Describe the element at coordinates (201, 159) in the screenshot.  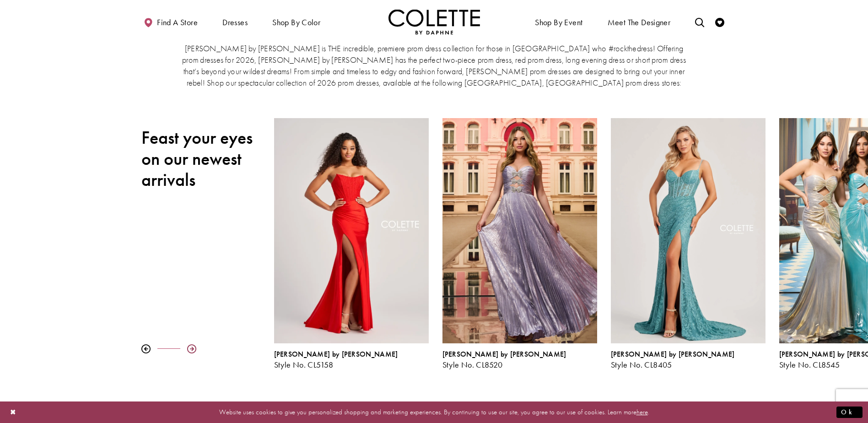
I see `h2: Feast your eyes on our newest arrivals` at that location.